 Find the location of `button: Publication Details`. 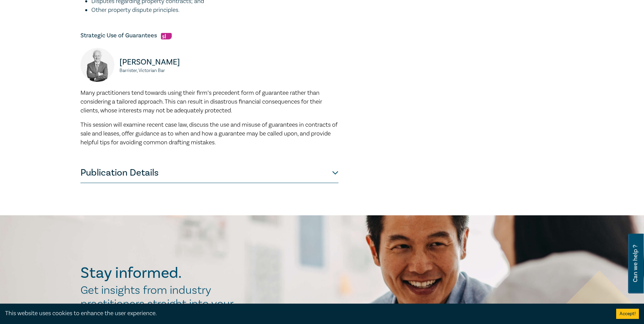

button: Publication Details is located at coordinates (209, 173).